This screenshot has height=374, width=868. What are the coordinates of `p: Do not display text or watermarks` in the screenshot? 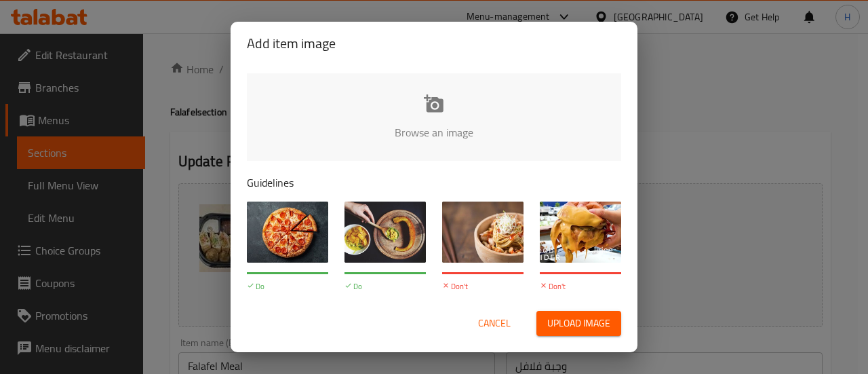 It's located at (581, 303).